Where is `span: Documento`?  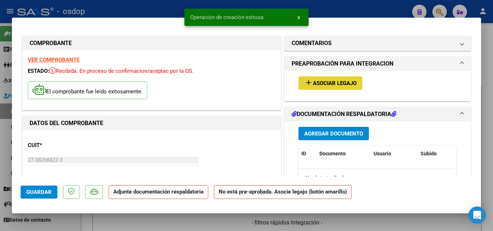 span: Documento is located at coordinates (333, 154).